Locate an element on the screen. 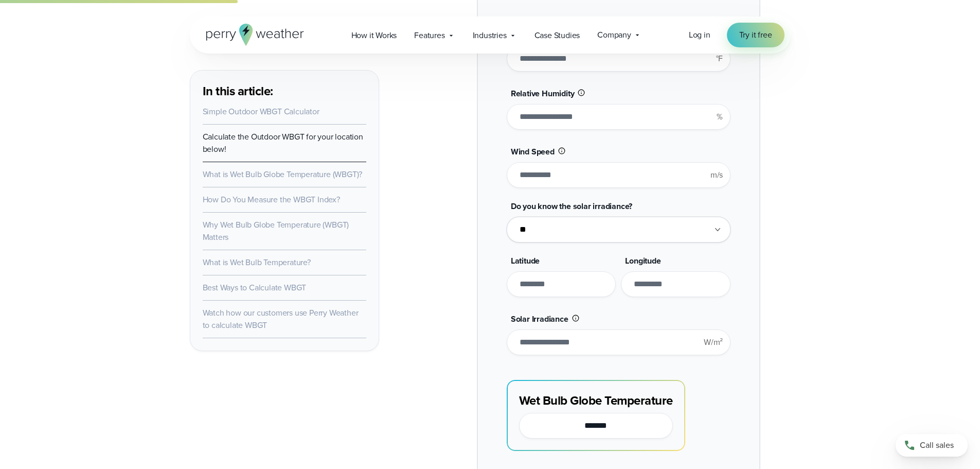 The height and width of the screenshot is (469, 980). a: What is Wet Bulb Temperature? is located at coordinates (257, 262).